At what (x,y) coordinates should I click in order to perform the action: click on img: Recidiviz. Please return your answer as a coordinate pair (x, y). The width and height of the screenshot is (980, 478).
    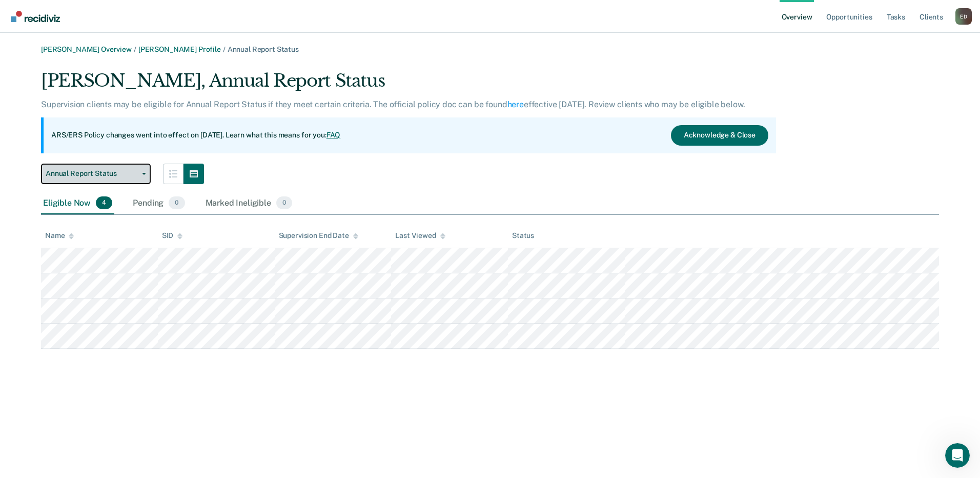
    Looking at the image, I should click on (35, 17).